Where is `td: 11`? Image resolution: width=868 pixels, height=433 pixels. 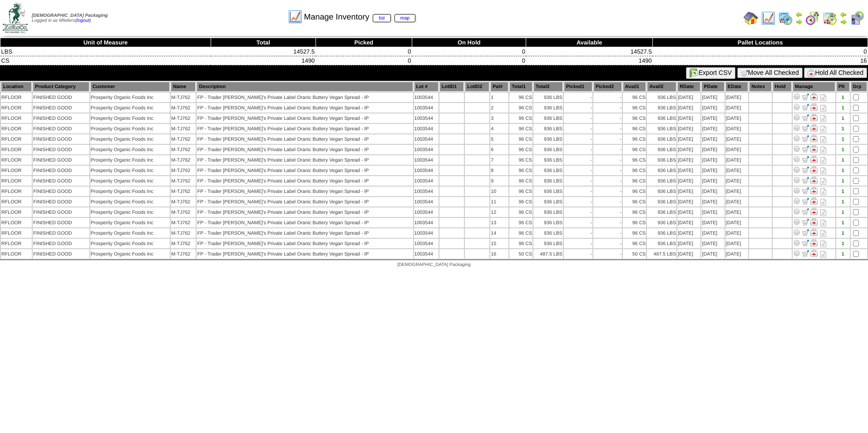 td: 11 is located at coordinates (500, 202).